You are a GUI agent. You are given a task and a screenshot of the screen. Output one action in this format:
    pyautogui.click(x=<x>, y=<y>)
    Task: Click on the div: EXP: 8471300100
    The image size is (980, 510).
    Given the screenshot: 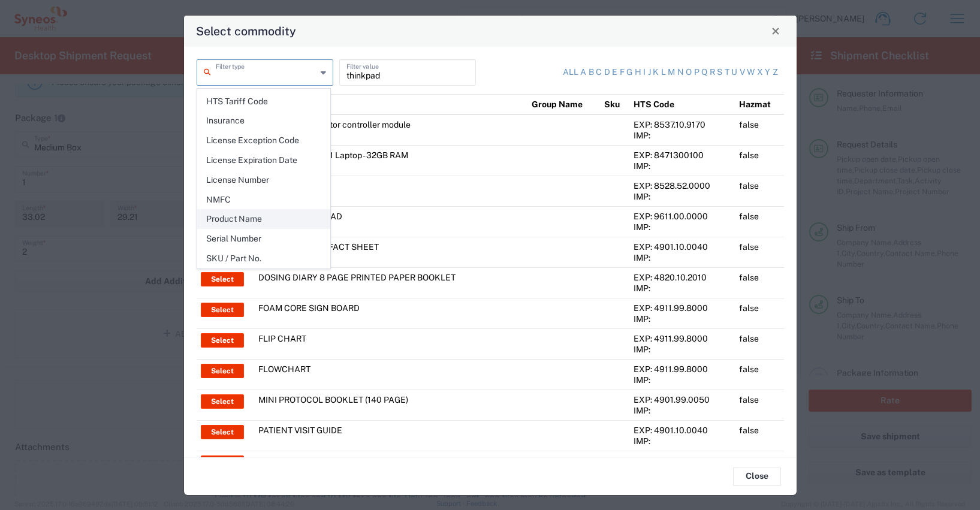 What is the action you would take?
    pyautogui.click(x=682, y=155)
    